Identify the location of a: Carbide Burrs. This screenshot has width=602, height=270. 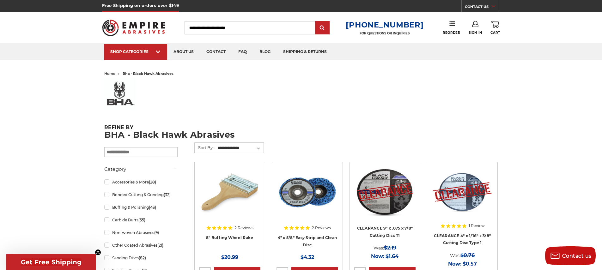
(141, 220).